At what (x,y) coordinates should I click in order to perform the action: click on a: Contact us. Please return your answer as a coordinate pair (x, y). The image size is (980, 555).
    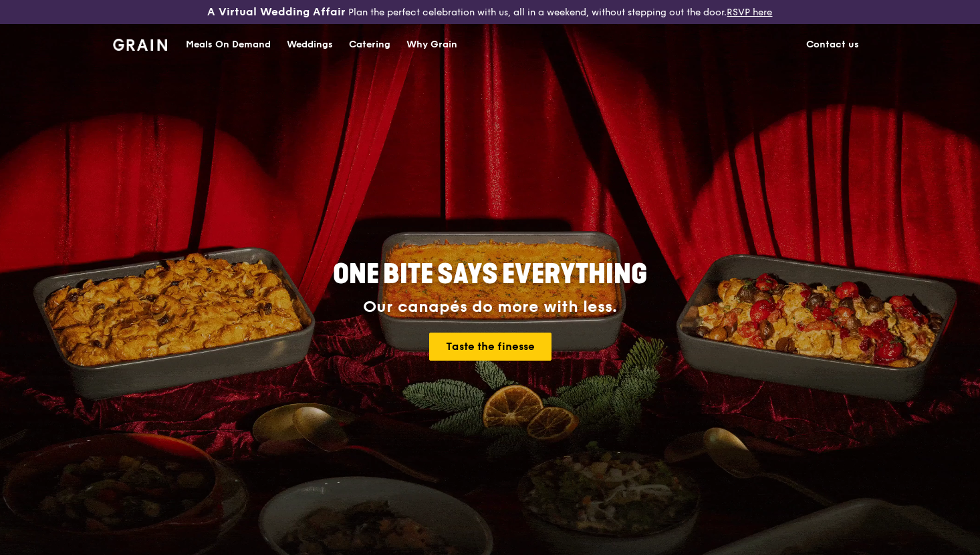
    Looking at the image, I should click on (832, 45).